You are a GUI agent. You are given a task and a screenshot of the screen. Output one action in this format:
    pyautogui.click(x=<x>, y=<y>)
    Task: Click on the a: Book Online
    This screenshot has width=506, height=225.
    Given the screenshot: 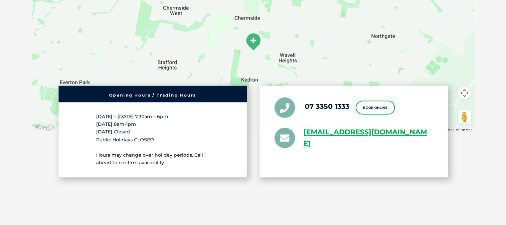 What is the action you would take?
    pyautogui.click(x=375, y=108)
    